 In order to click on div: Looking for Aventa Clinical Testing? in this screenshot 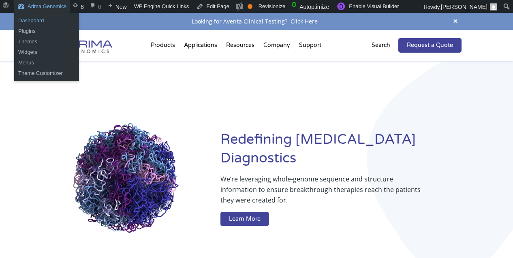, I will do `click(256, 21)`.